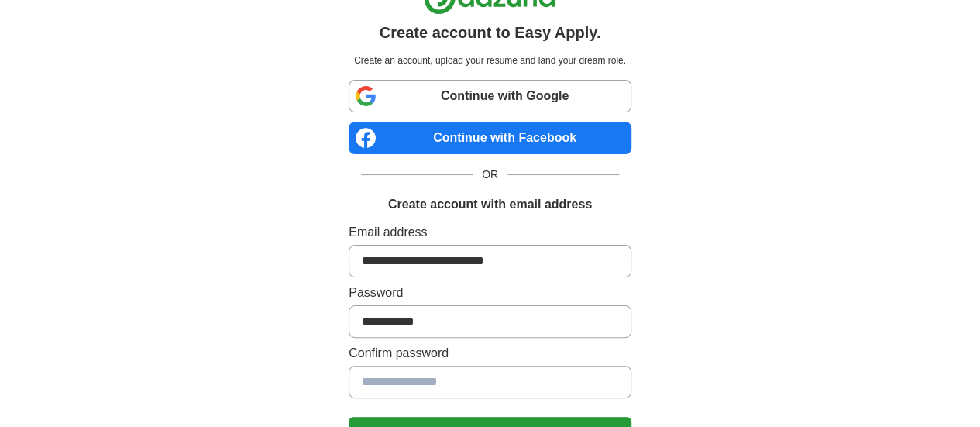  I want to click on label: Confirm password, so click(490, 353).